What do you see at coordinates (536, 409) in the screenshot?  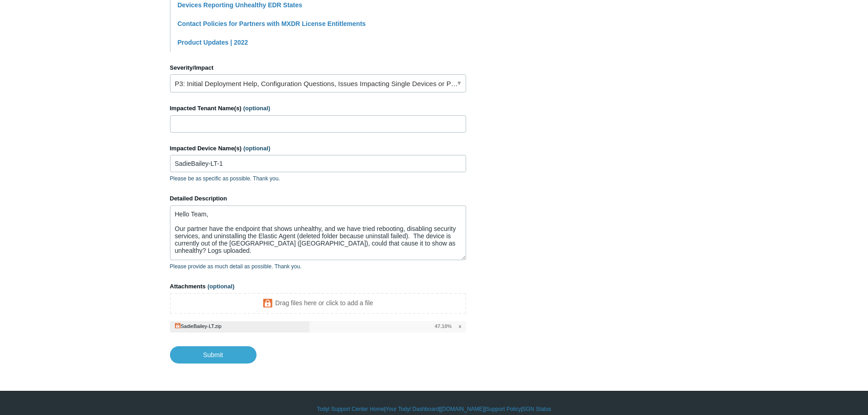 I see `a: SGN Status` at bounding box center [536, 409].